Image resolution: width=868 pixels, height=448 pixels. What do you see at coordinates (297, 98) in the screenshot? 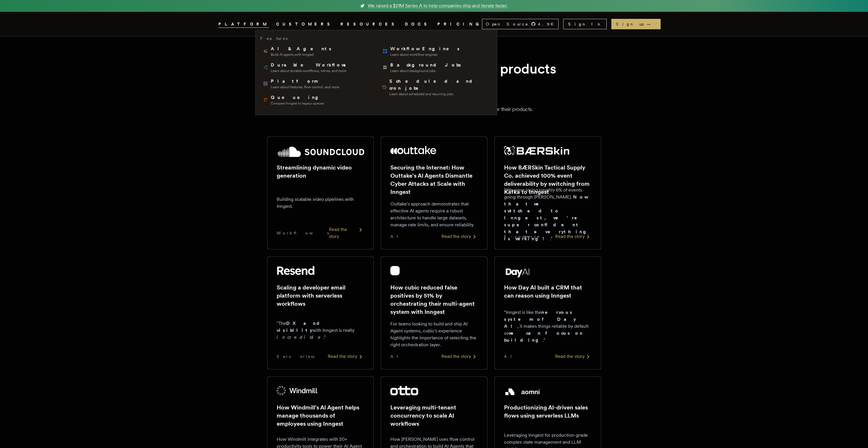
I see `span: Queueing` at bounding box center [297, 98].